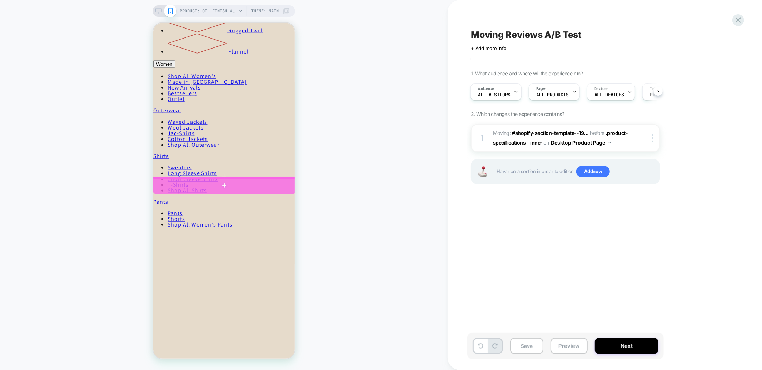 This screenshot has width=762, height=370. What do you see at coordinates (526, 35) in the screenshot?
I see `span: Moving Reviews A/B Test` at bounding box center [526, 35].